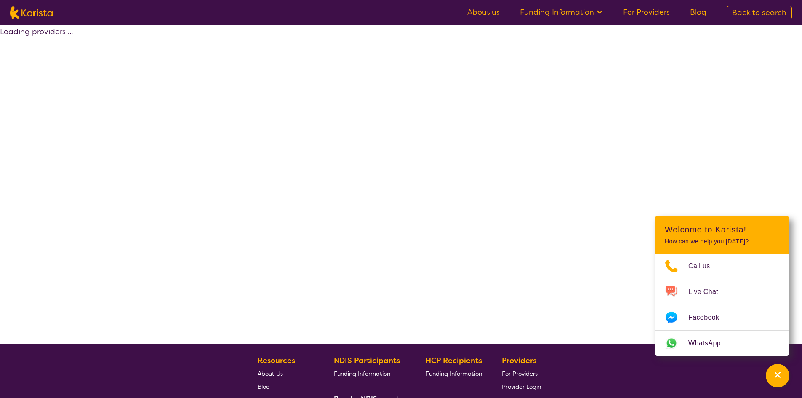 The image size is (802, 398). What do you see at coordinates (778, 376) in the screenshot?
I see `button: Channel Menu` at bounding box center [778, 376].